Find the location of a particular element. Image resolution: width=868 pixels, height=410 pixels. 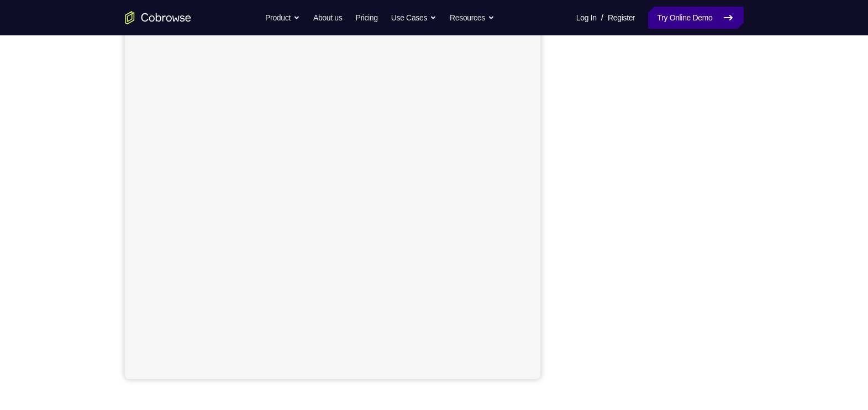

a: Log In is located at coordinates (586, 18).